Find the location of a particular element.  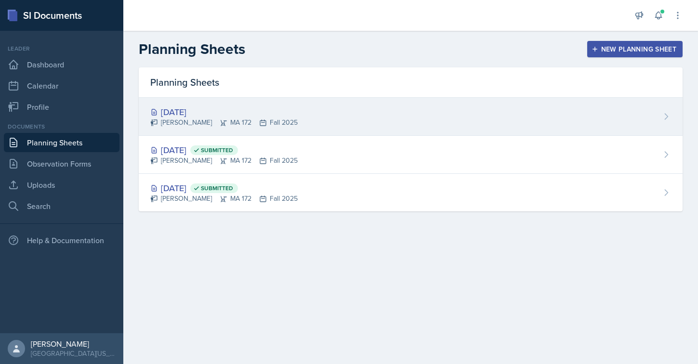

a: Dashboard is located at coordinates (62, 65).